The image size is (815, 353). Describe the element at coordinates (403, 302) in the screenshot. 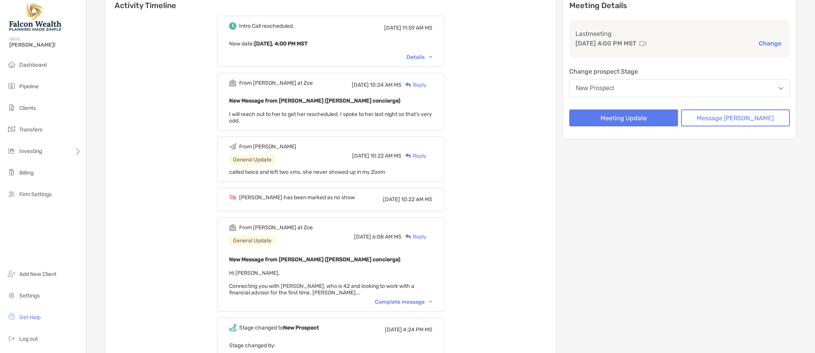

I see `div: Complete message` at that location.